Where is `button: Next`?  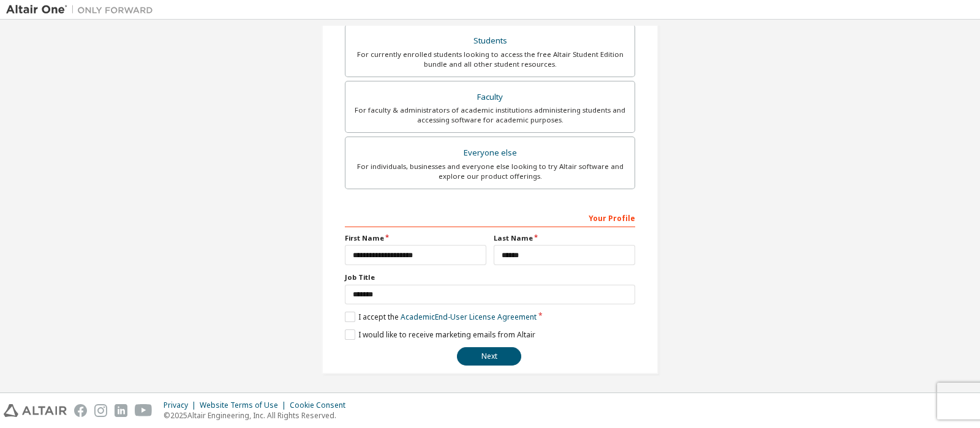
button: Next is located at coordinates (489, 356).